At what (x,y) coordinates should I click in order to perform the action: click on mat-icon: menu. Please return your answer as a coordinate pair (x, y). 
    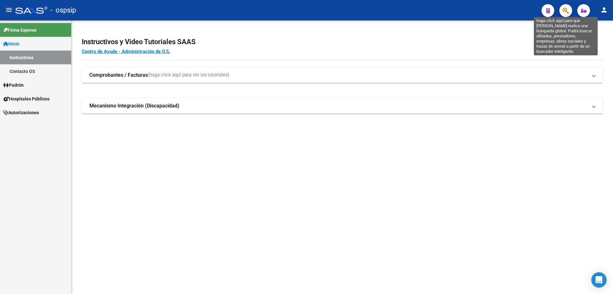
    Looking at the image, I should click on (9, 10).